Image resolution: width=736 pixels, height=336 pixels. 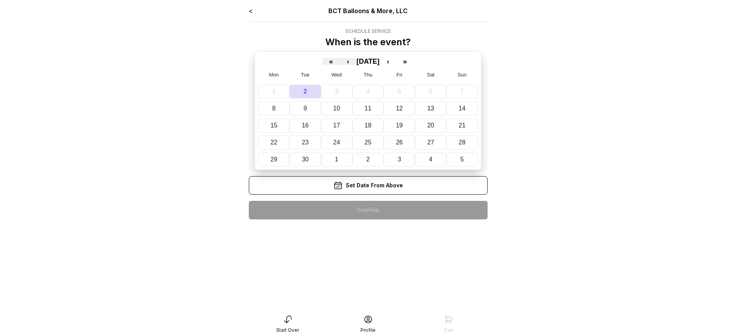 What do you see at coordinates (399, 91) in the screenshot?
I see `abbr: September 5, 2025` at bounding box center [399, 91].